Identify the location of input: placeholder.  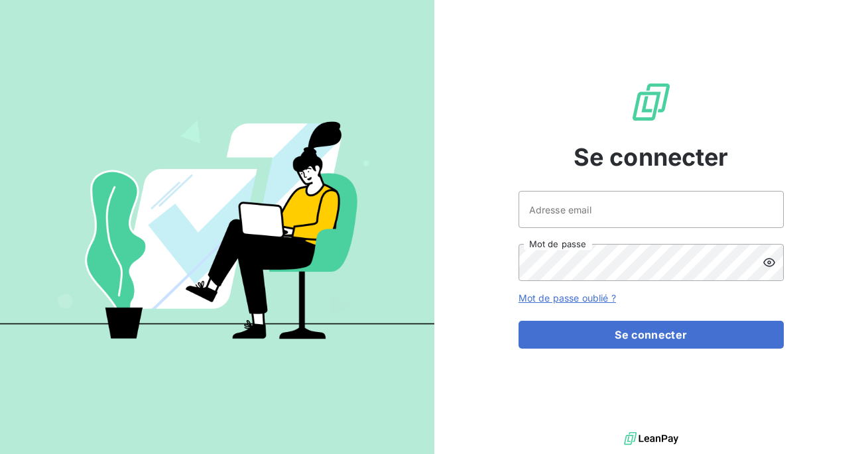
(651, 210).